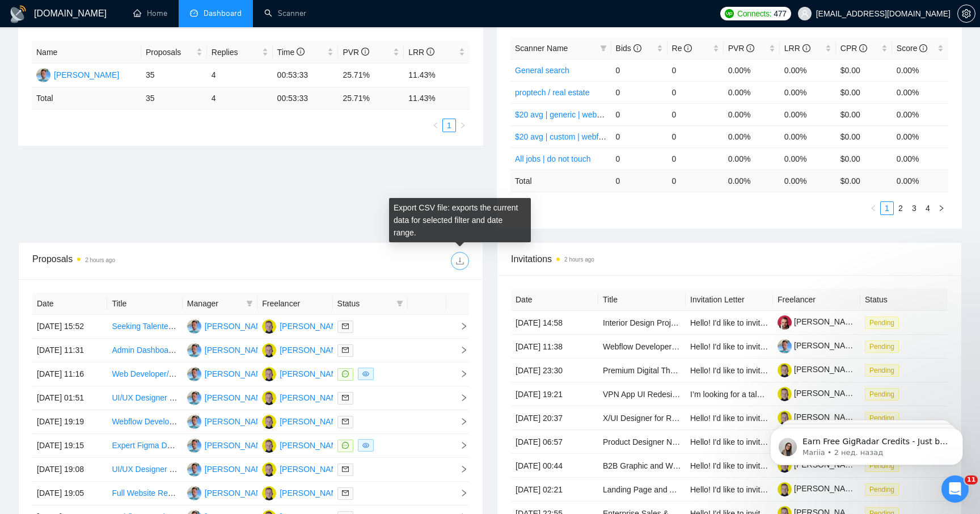 Image resolution: width=980 pixels, height=514 pixels. What do you see at coordinates (150, 13) in the screenshot?
I see `a: homeHome` at bounding box center [150, 13].